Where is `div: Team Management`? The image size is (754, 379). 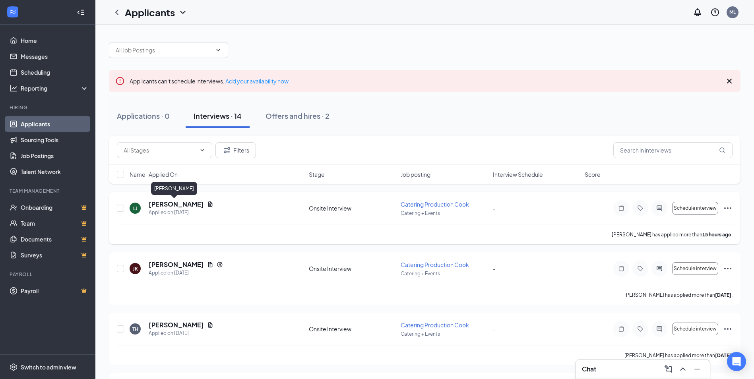 div: Team Management is located at coordinates (48, 191).